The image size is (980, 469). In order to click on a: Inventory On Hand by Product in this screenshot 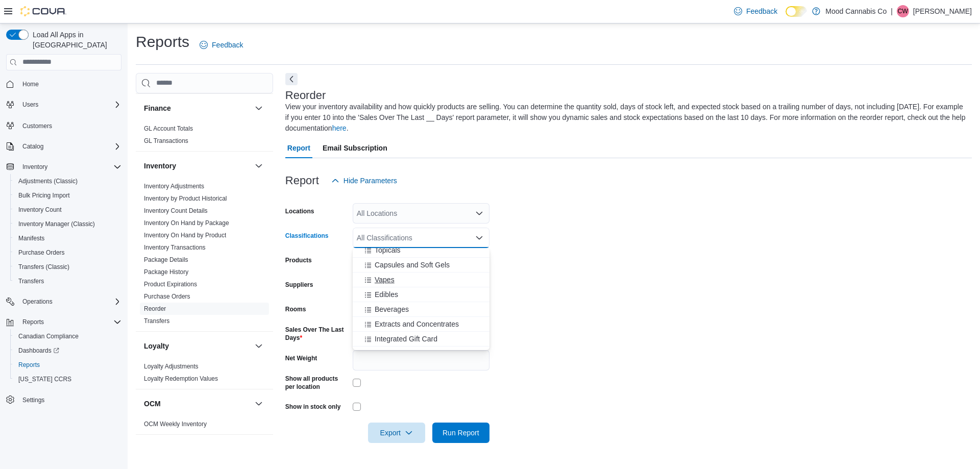, I will do `click(184, 235)`.